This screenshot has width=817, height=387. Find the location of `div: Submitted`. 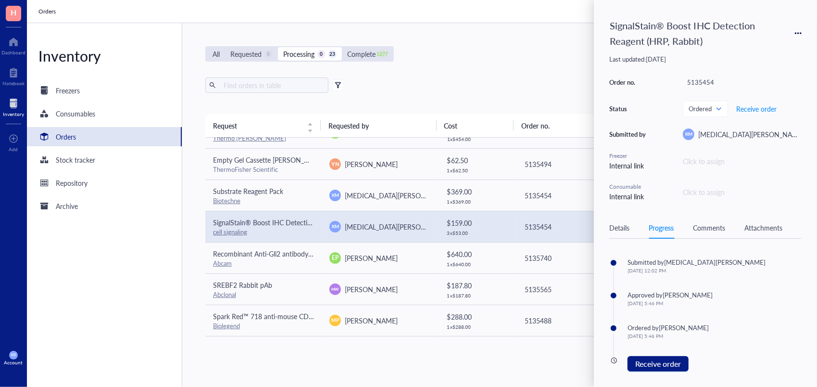

div: Submitted is located at coordinates (642, 262).